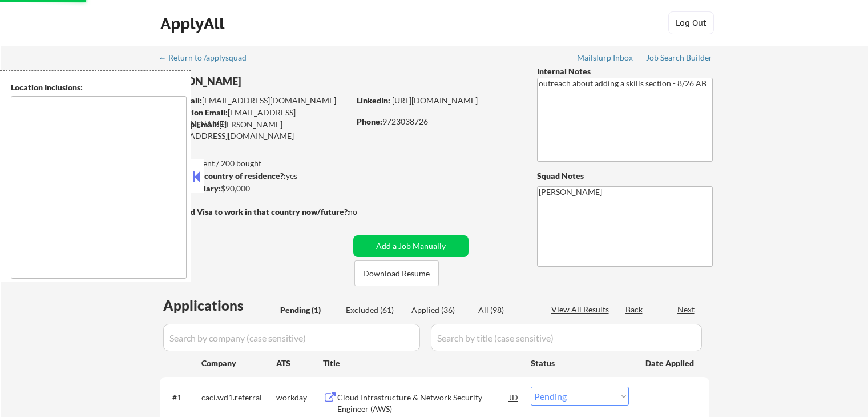  I want to click on div: Squad Notes, so click(625, 176).